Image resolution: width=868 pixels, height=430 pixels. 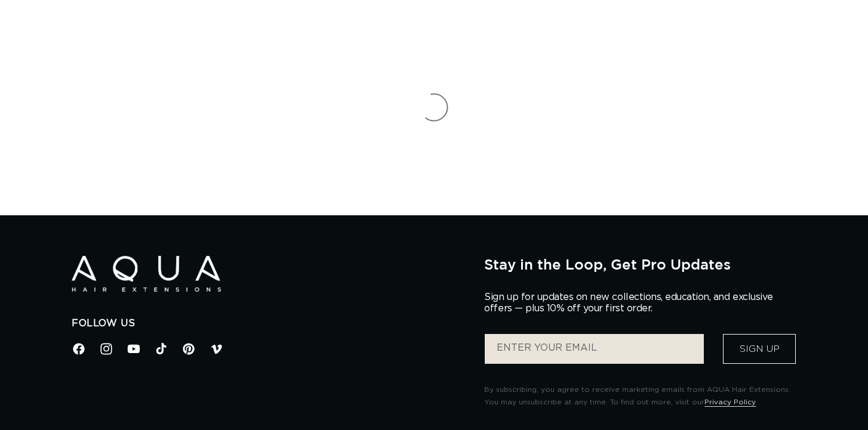 What do you see at coordinates (268, 323) in the screenshot?
I see `h2: Follow Us` at bounding box center [268, 323].